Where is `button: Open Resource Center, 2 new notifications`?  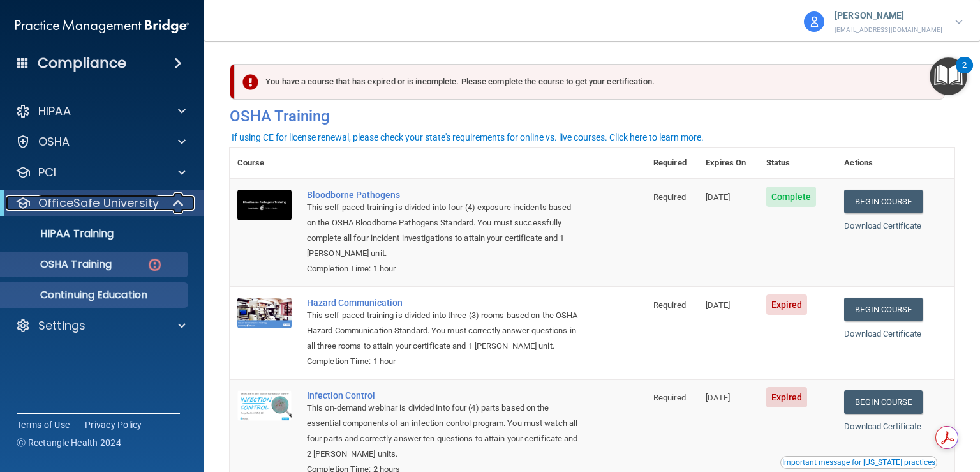
button: Open Resource Center, 2 new notifications is located at coordinates (948, 76).